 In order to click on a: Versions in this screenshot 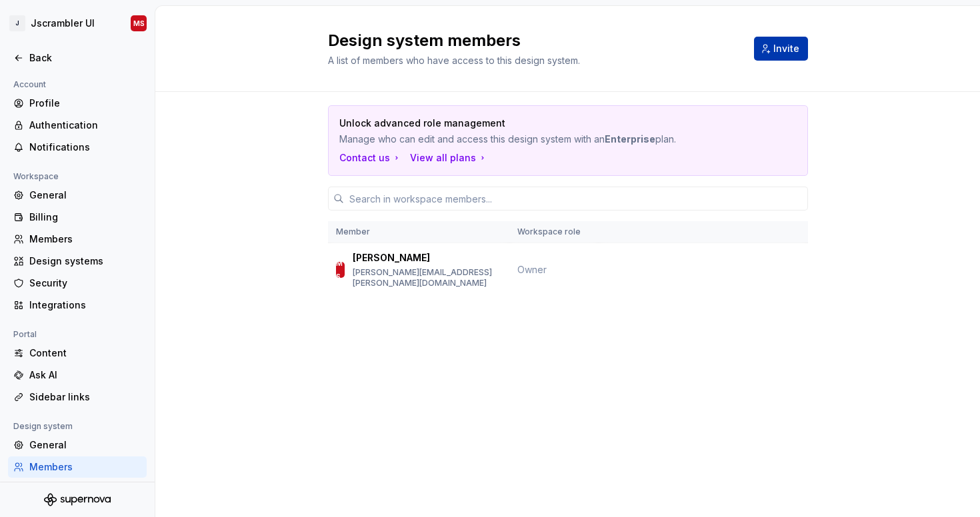, I will do `click(77, 489)`.